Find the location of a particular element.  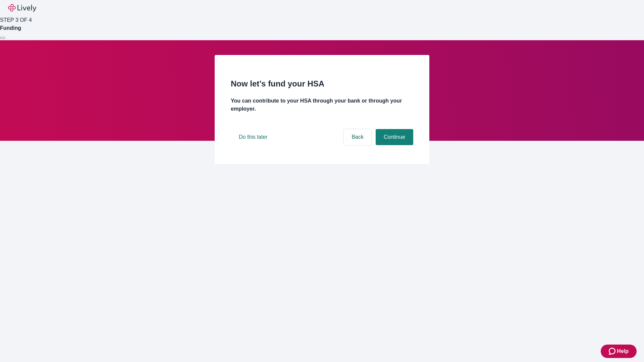

img: Lively is located at coordinates (22, 8).